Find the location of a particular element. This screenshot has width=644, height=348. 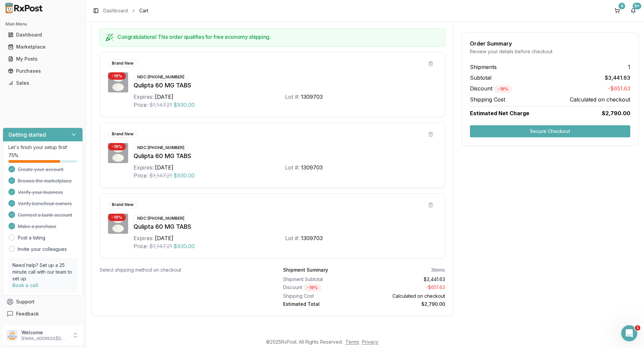

div: $2,790.00 is located at coordinates (406, 304).